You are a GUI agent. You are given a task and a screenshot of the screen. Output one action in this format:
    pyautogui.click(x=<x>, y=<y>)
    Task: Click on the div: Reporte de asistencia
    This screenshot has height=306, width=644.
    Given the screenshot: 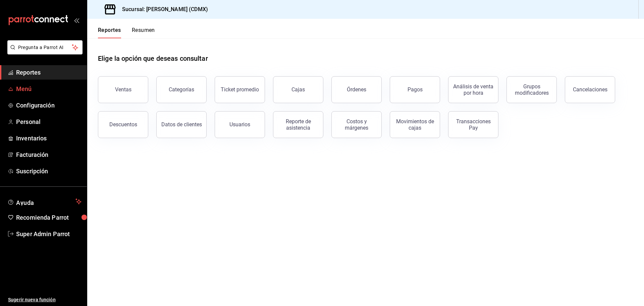 What is the action you would take?
    pyautogui.click(x=299, y=124)
    